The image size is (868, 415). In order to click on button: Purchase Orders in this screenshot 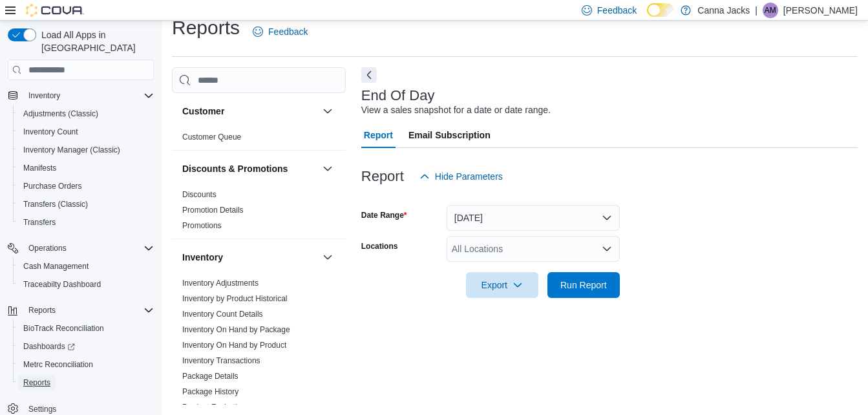, I will do `click(86, 186)`.